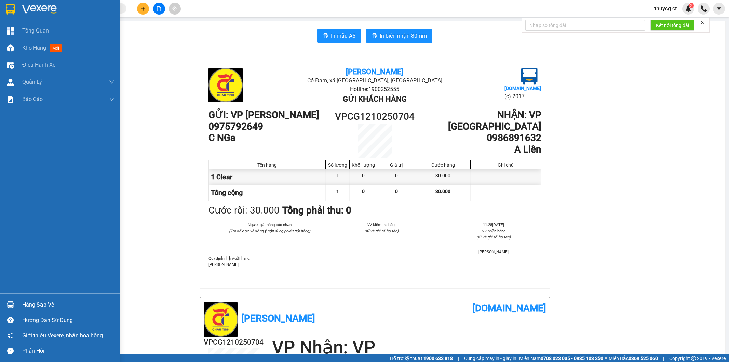 Image resolution: width=729 pixels, height=362 pixels. I want to click on button: aim, so click(175, 9).